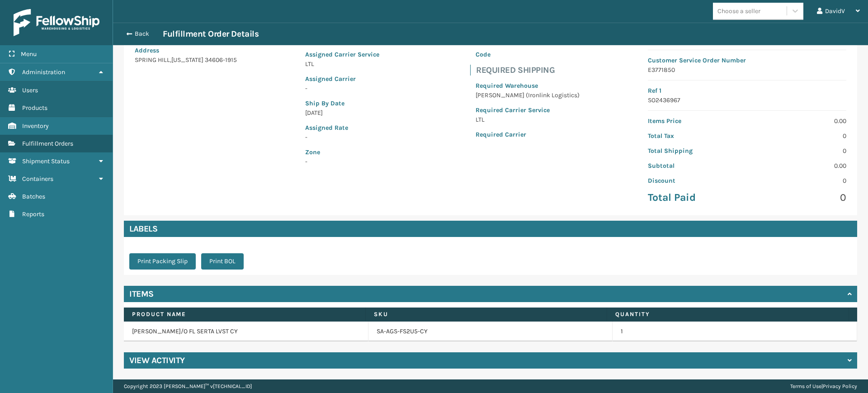  What do you see at coordinates (695, 121) in the screenshot?
I see `p: Items Price` at bounding box center [695, 121].